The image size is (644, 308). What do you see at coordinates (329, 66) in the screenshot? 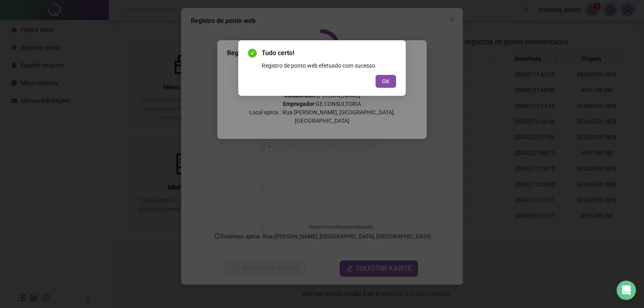
I see `div: Registro de ponto web efetuado com sucesso.` at bounding box center [329, 66].